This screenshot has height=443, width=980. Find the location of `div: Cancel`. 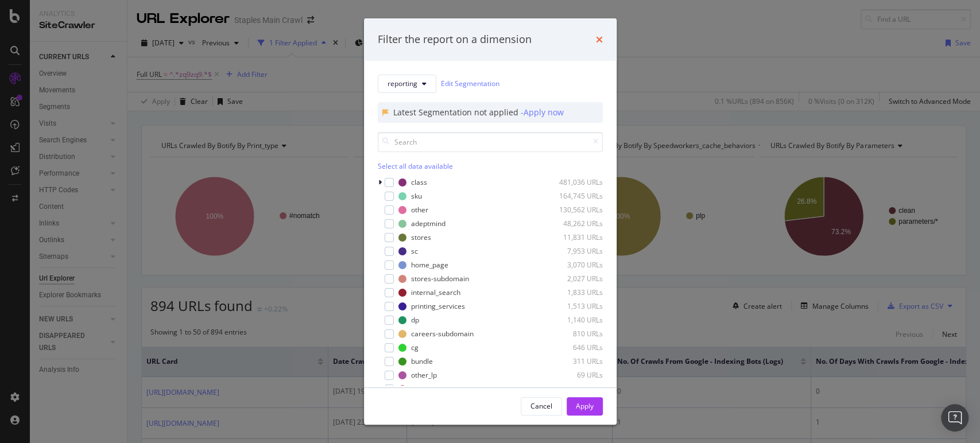

div: Cancel is located at coordinates (542, 406).